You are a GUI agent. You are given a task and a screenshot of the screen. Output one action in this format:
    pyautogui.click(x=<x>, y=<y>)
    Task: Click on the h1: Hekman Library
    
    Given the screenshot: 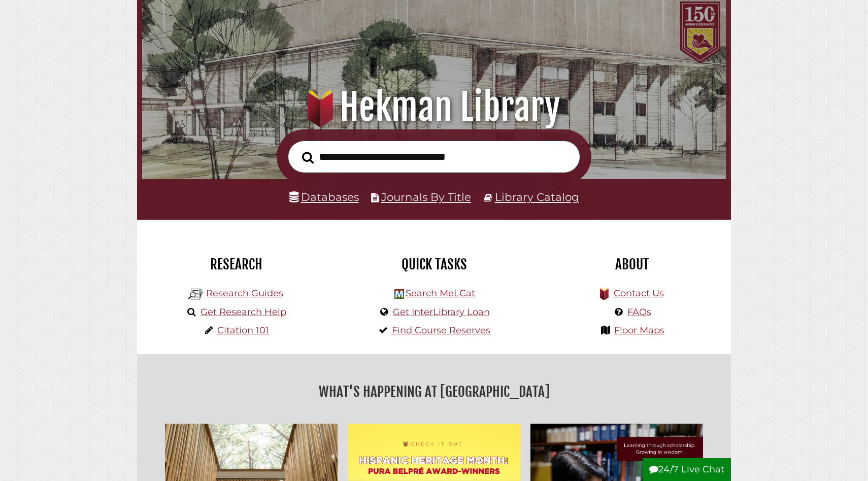 What is the action you would take?
    pyautogui.click(x=434, y=107)
    